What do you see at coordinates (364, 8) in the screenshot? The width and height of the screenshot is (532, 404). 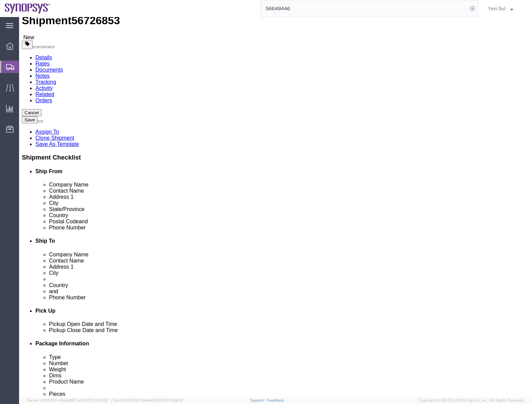 I see `input: Search for shipment number, reference number` at bounding box center [364, 8].